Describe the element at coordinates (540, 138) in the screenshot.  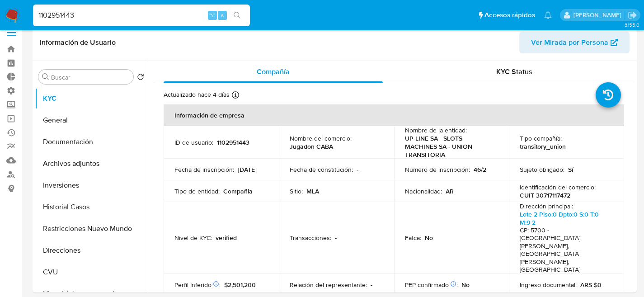
I see `p: Tipo compañía :` at that location.